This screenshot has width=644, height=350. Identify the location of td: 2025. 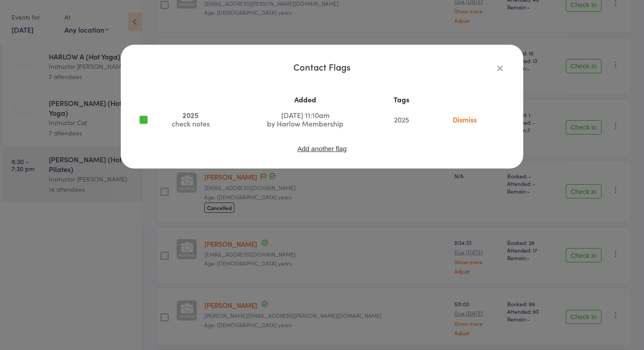
(402, 119).